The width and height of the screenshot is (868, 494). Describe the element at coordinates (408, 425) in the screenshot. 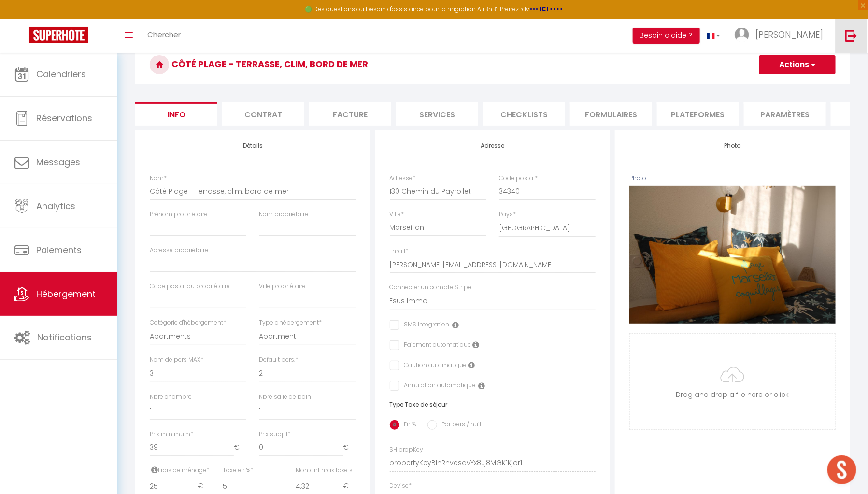

I see `label: En %` at that location.